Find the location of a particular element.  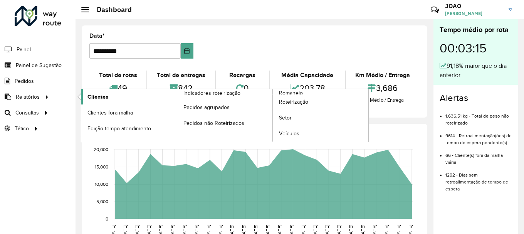

span: Veículos is located at coordinates (289, 133).